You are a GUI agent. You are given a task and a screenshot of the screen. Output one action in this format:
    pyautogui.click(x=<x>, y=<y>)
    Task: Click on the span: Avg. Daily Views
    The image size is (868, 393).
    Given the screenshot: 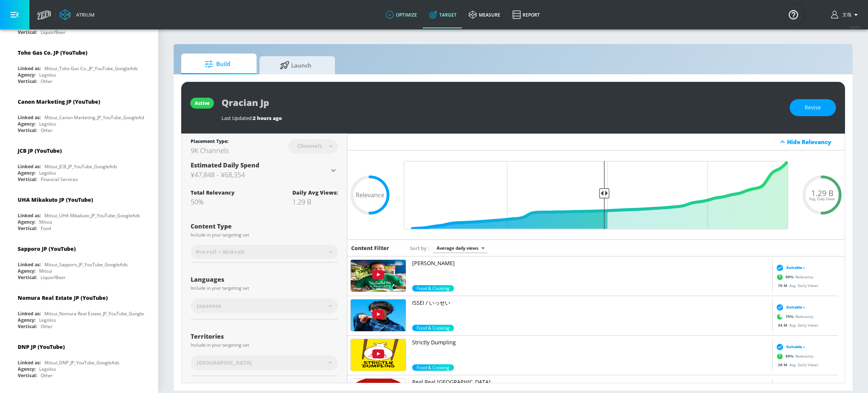 What is the action you would take?
    pyautogui.click(x=822, y=198)
    